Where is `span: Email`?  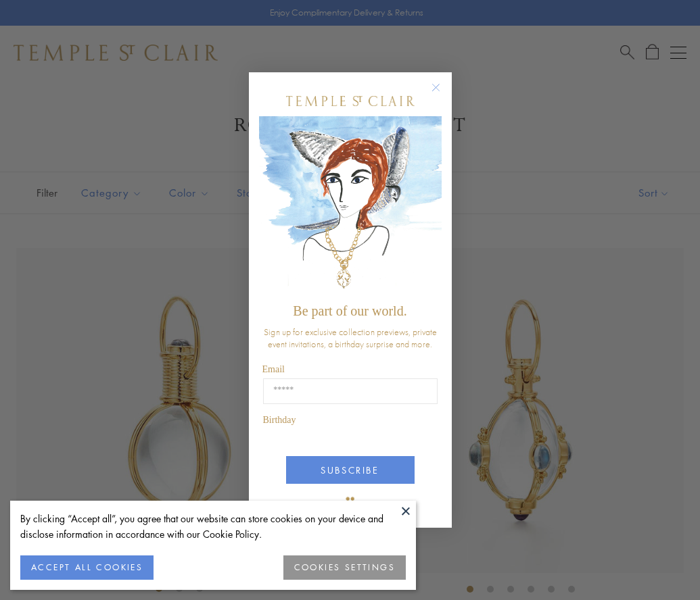
span: Email is located at coordinates (273, 369).